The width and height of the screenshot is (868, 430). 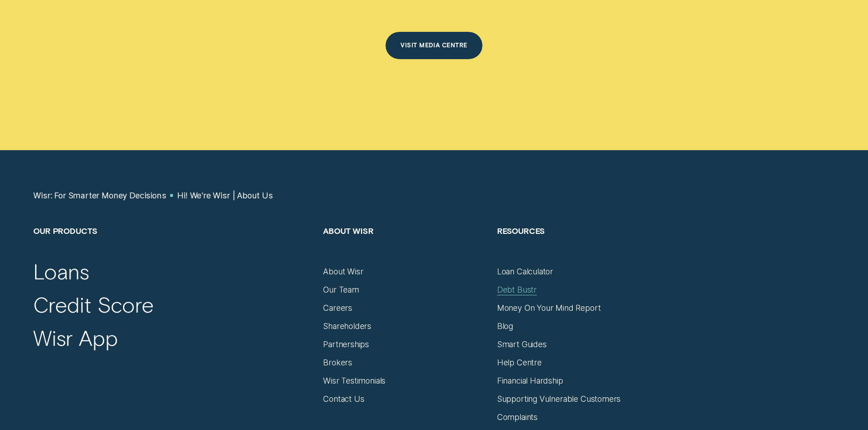 I want to click on h2: Our Products, so click(x=173, y=246).